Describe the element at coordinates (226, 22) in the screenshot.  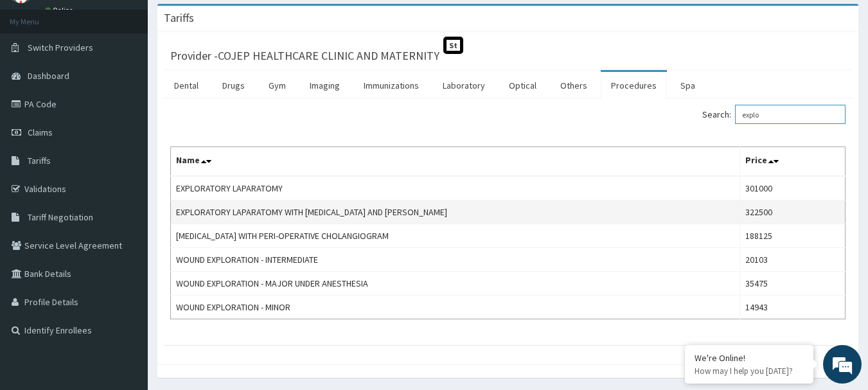
I see `div: Minimize live chat window` at that location.